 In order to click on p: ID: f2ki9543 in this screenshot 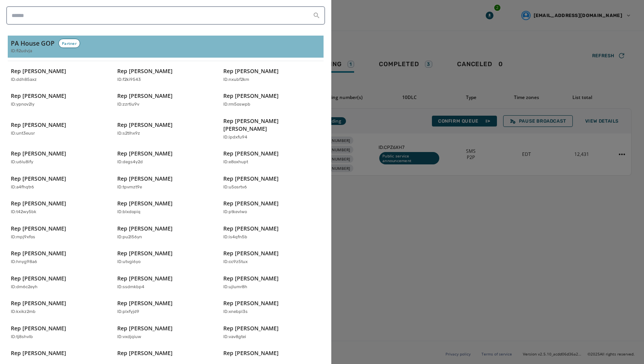, I will do `click(129, 80)`.